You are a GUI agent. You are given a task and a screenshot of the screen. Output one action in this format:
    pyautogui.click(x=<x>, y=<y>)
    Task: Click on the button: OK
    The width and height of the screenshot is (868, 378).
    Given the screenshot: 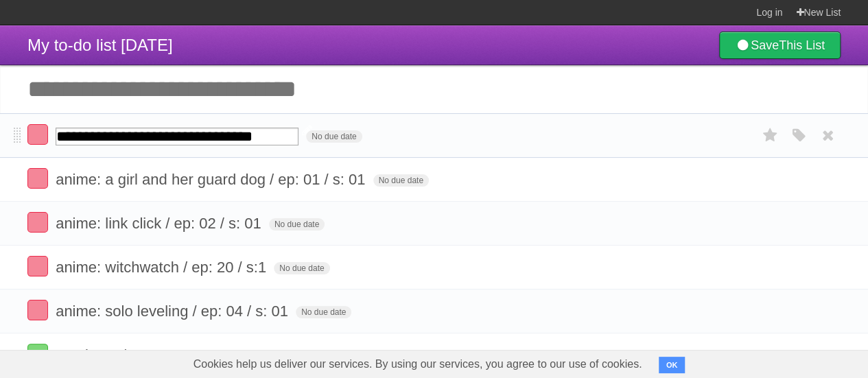 What is the action you would take?
    pyautogui.click(x=671, y=365)
    